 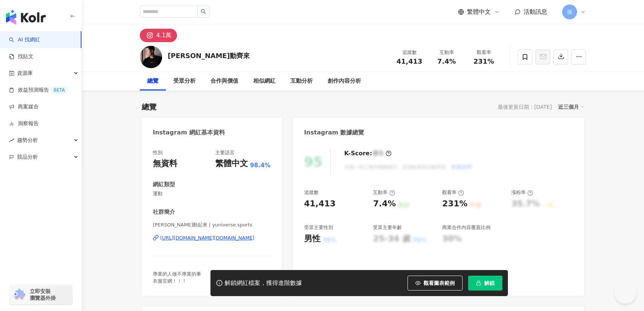 I want to click on span: 繁體中文, so click(x=479, y=12).